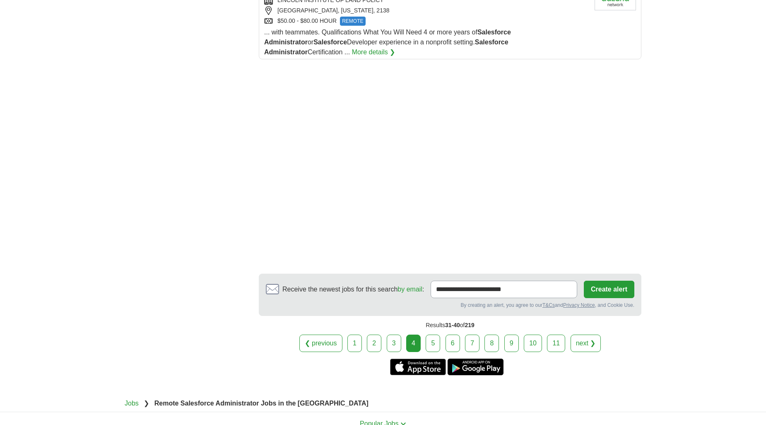 This screenshot has height=425, width=766. What do you see at coordinates (388, 42) in the screenshot?
I see `span: ... with teammates. Qualifications What You Will Need 4 or more years of or Developer experience ...` at bounding box center [388, 42].